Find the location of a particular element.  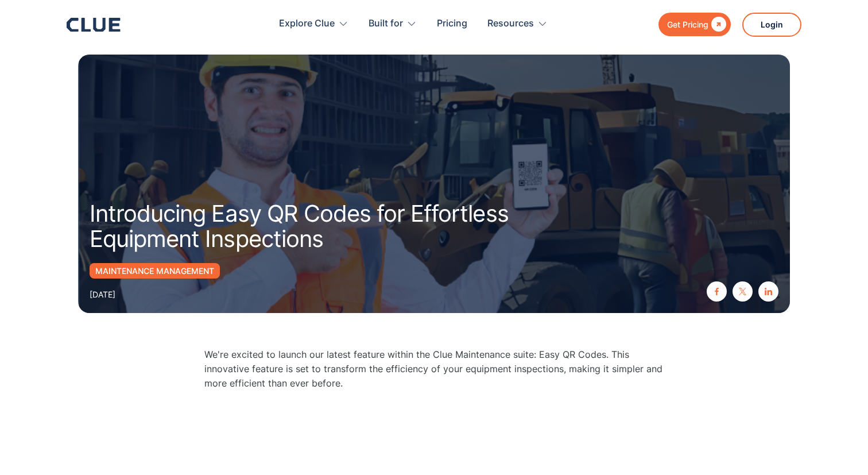

a: Login is located at coordinates (772, 25).